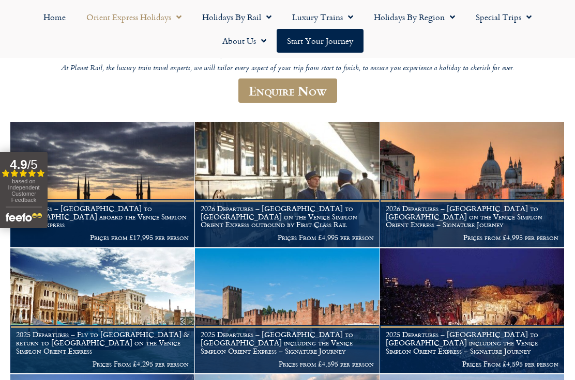 Image resolution: width=575 pixels, height=380 pixels. What do you see at coordinates (134, 17) in the screenshot?
I see `a: Orient Express Holidays` at bounding box center [134, 17].